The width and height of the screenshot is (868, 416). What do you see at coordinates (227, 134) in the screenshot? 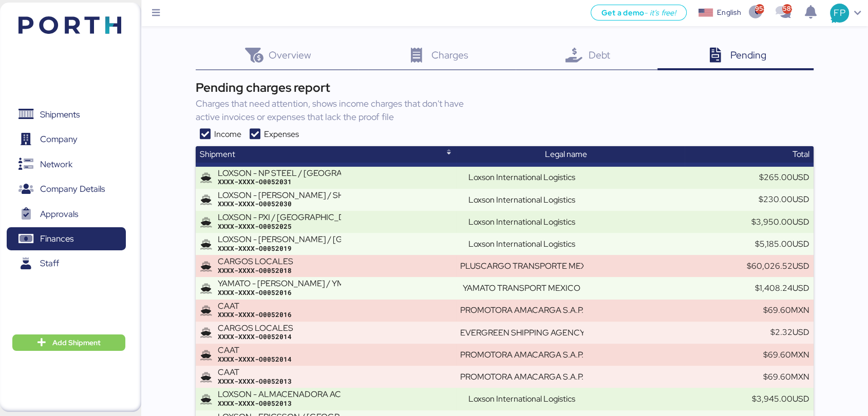
I see `span: Income` at bounding box center [227, 134].